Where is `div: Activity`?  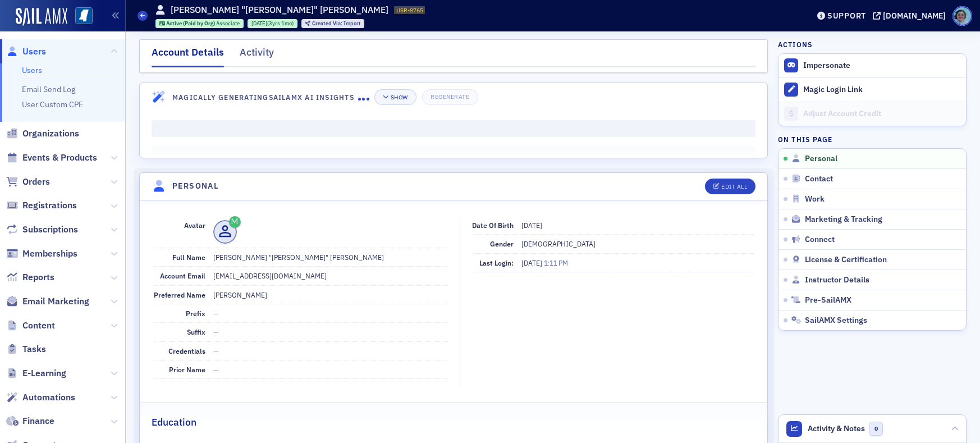 div: Activity is located at coordinates (257, 55).